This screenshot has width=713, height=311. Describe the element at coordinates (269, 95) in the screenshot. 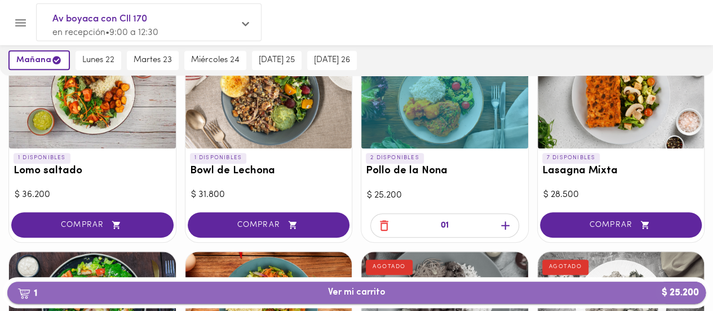

I see `div: Bowl de Lechona` at that location.